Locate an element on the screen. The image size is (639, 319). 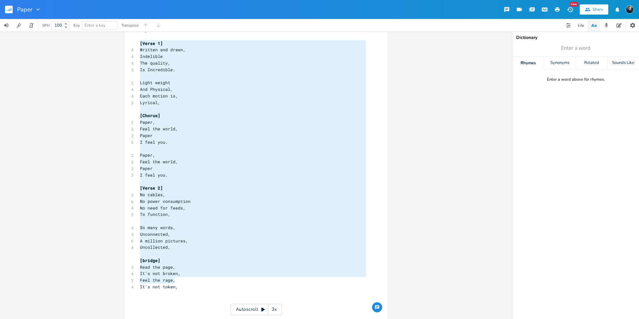
span: So many words, is located at coordinates (158, 228).